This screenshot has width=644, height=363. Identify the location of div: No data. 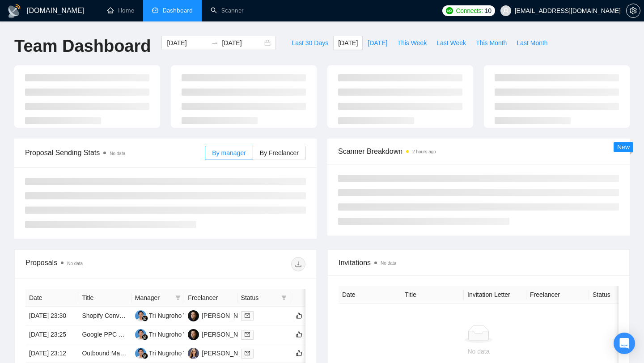
(478, 351).